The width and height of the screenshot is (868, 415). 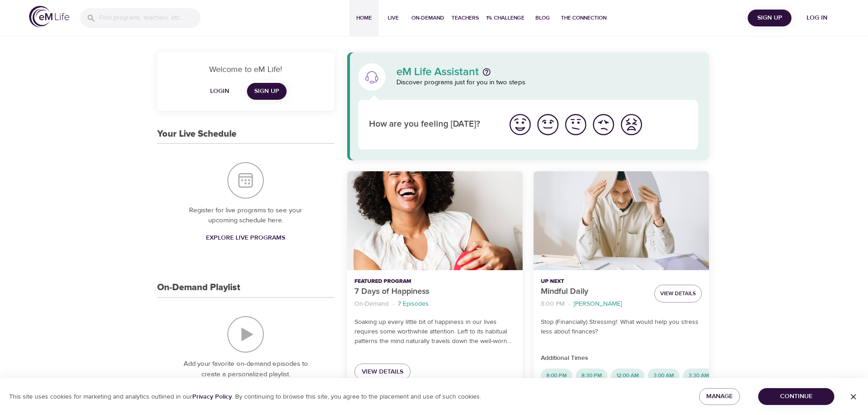 What do you see at coordinates (505, 18) in the screenshot?
I see `span: 1% Challenge` at bounding box center [505, 18].